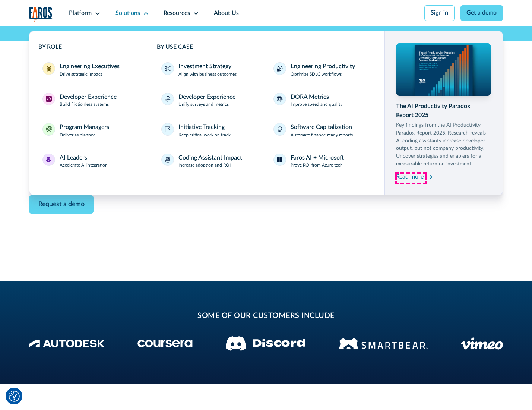  I want to click on img: Vimeo logo, so click(482, 343).